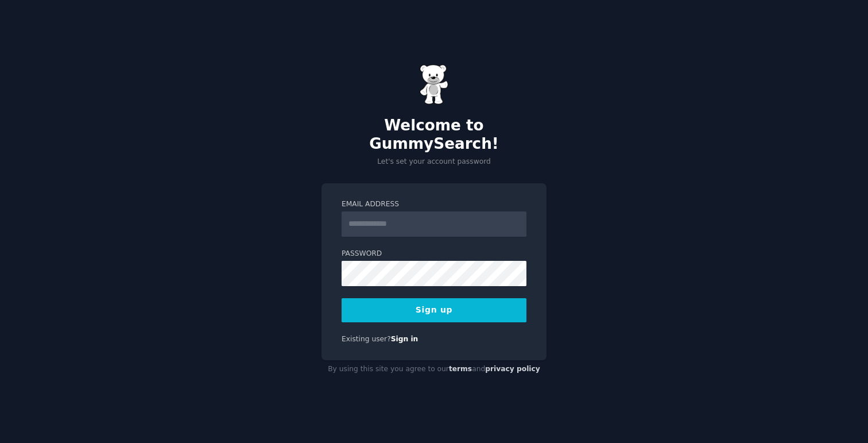  Describe the element at coordinates (434, 84) in the screenshot. I see `img: Gummy Bear` at that location.